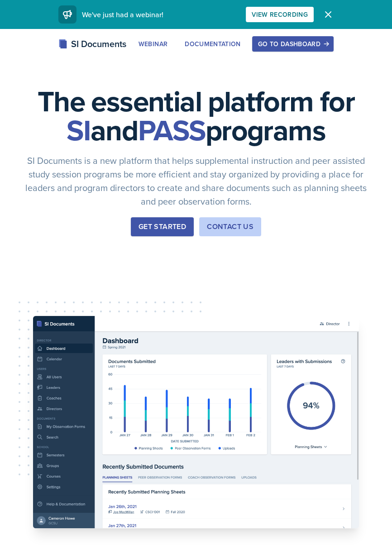 The image size is (392, 559). I want to click on button: Contact Us, so click(230, 227).